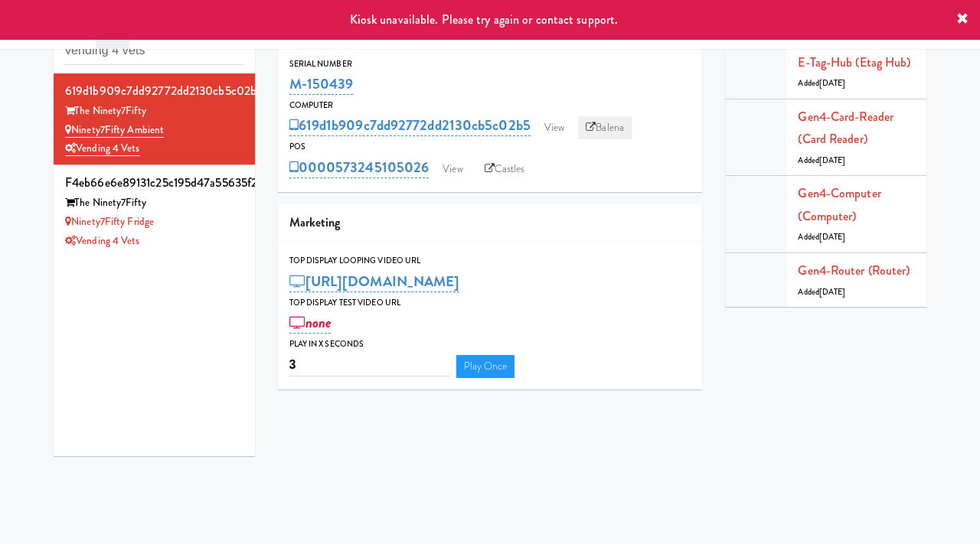 The height and width of the screenshot is (544, 980). What do you see at coordinates (153, 91) in the screenshot?
I see `div: 619d1b909c7dd92772dd2130cb5c02b5` at bounding box center [153, 91].